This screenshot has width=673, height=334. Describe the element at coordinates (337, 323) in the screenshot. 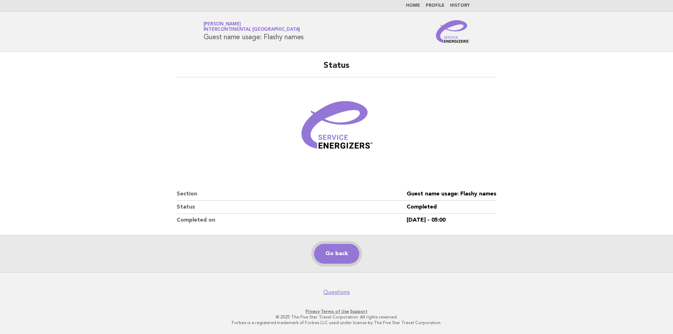

I see `p: Forbes is a registered trademark of Forbes LLC used under license by The Five Star Travel Corpora...` at that location.